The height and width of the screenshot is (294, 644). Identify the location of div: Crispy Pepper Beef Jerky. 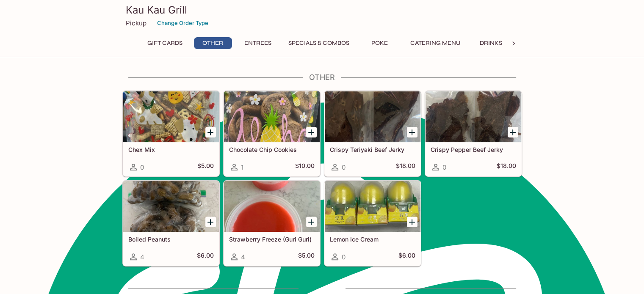
(474, 117).